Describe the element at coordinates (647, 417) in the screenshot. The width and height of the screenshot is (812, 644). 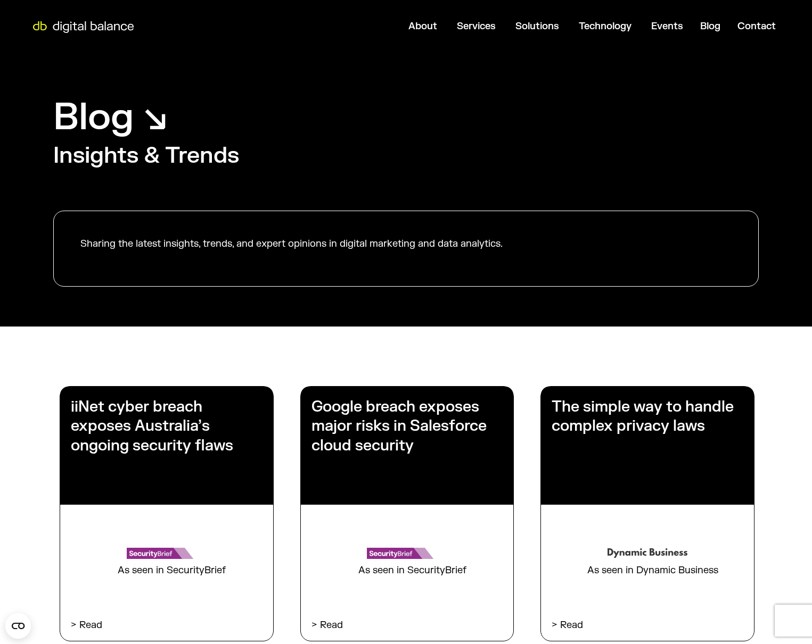
I see `h3: The simple way to handle complex privacy laws` at that location.